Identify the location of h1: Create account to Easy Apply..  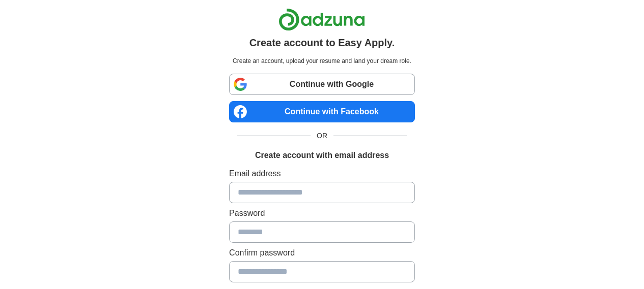
(322, 42).